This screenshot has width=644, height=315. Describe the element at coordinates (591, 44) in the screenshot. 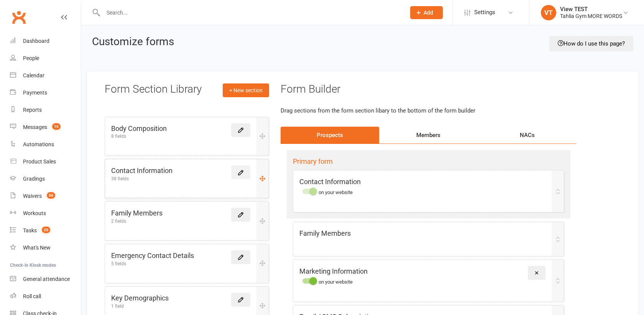

I see `a: How do I use this page?` at that location.